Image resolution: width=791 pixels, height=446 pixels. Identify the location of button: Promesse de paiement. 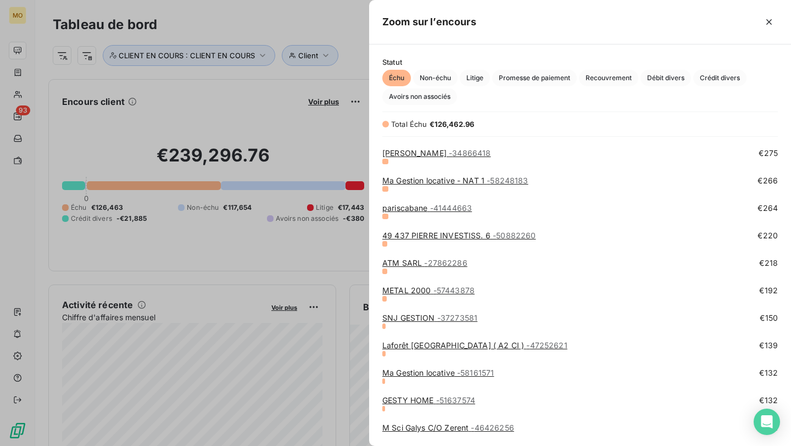
(535, 78).